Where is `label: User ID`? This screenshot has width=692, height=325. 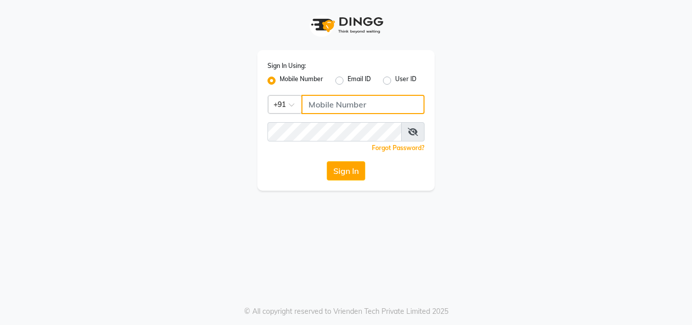 label: User ID is located at coordinates (406, 81).